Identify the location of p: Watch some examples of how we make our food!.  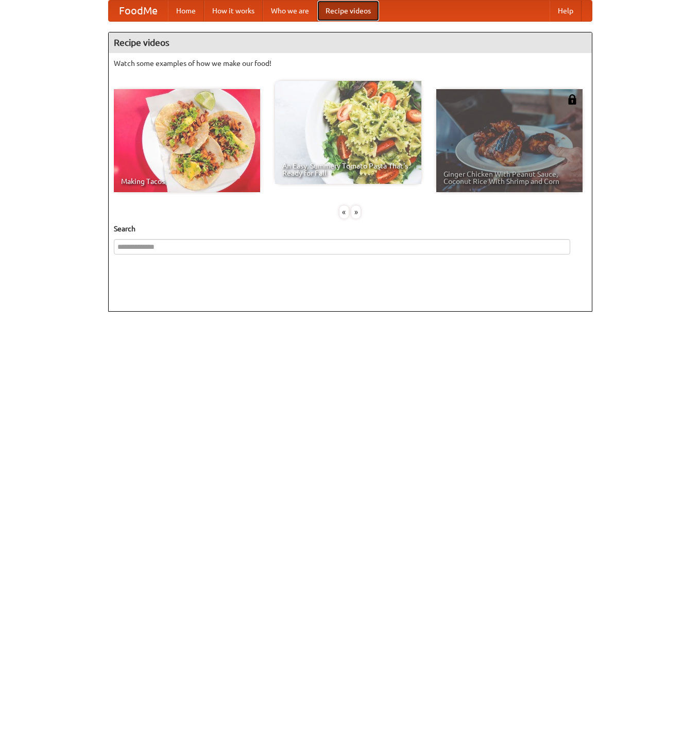
(350, 64).